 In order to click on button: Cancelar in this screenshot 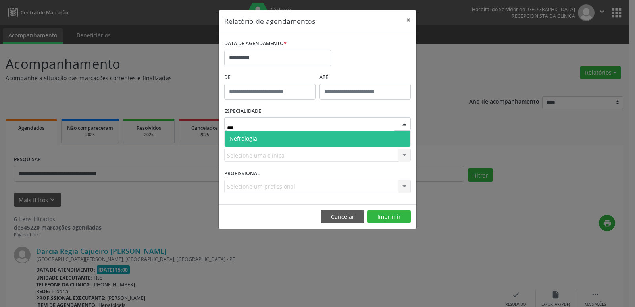, I will do `click(342, 217)`.